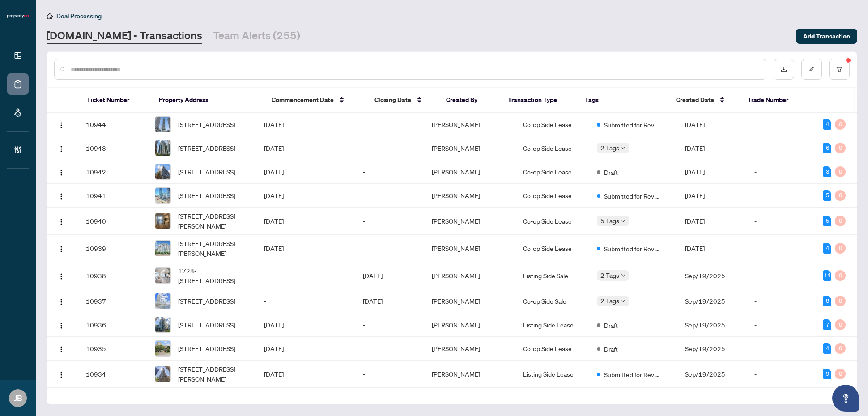 This screenshot has width=868, height=416. What do you see at coordinates (113, 349) in the screenshot?
I see `td: 10935` at bounding box center [113, 349].